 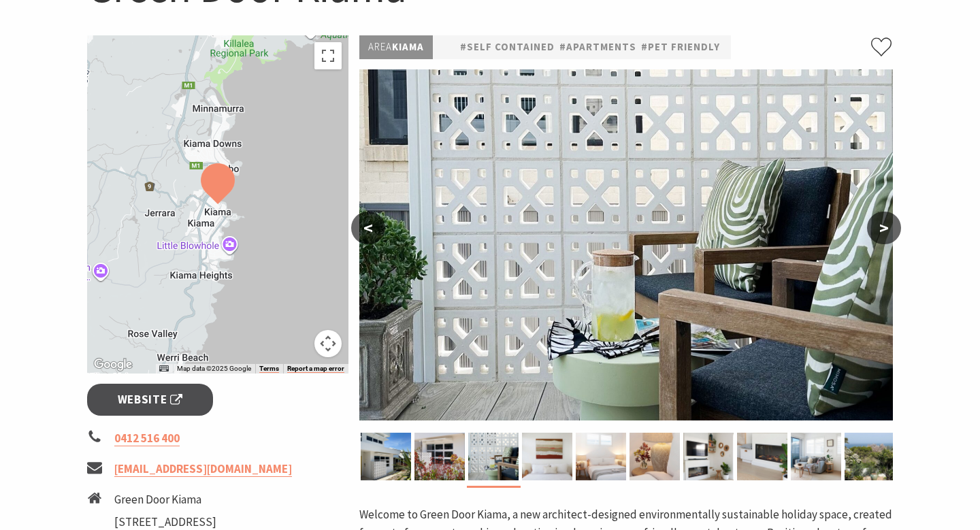 I want to click on a: 0412 516 400, so click(x=147, y=438).